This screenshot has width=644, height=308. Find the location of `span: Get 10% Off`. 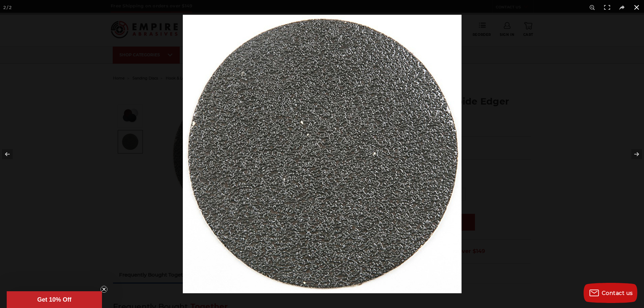

span: Get 10% Off is located at coordinates (54, 299).